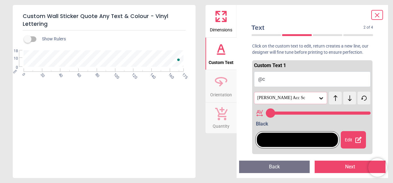 This screenshot has width=393, height=183. I want to click on div: Black, so click(313, 124).